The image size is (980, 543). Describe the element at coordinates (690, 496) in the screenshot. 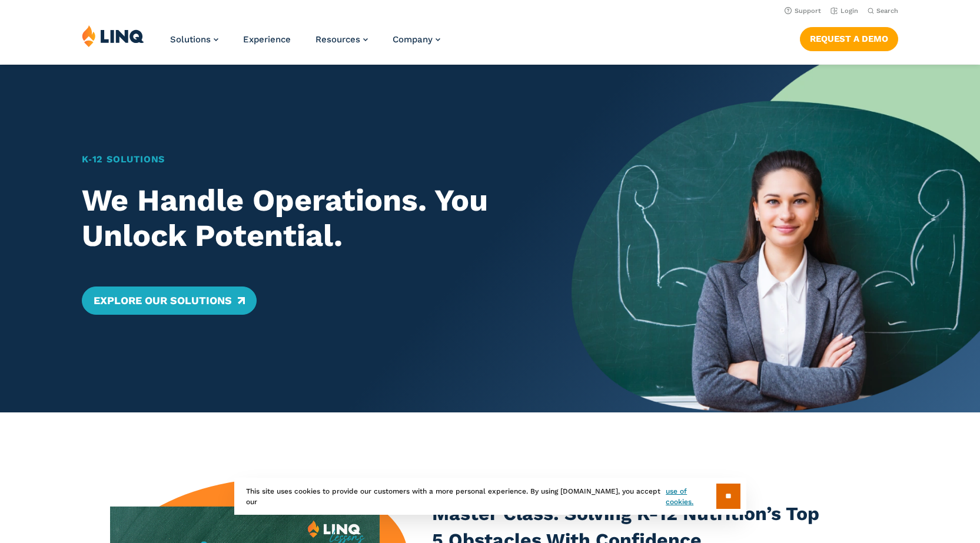

I see `a: use of cookies.` at that location.